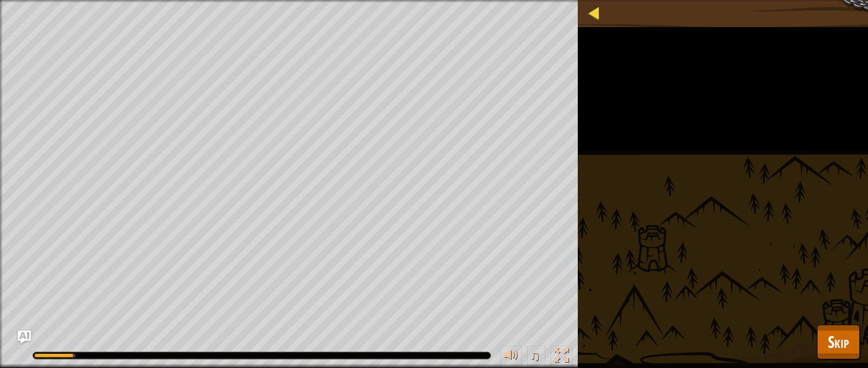  What do you see at coordinates (838, 342) in the screenshot?
I see `button: Skip` at bounding box center [838, 342].